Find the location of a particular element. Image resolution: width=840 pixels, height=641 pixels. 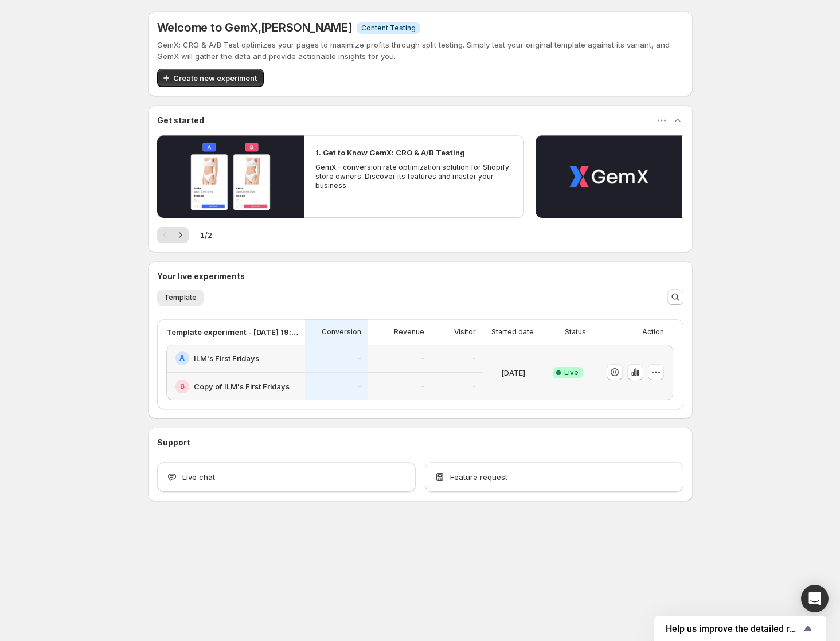

span: Content Testing is located at coordinates (388, 28).